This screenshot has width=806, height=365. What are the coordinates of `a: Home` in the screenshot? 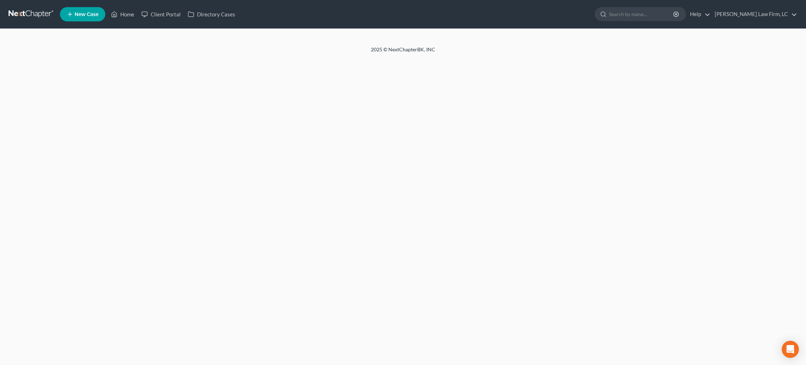 It's located at (122, 14).